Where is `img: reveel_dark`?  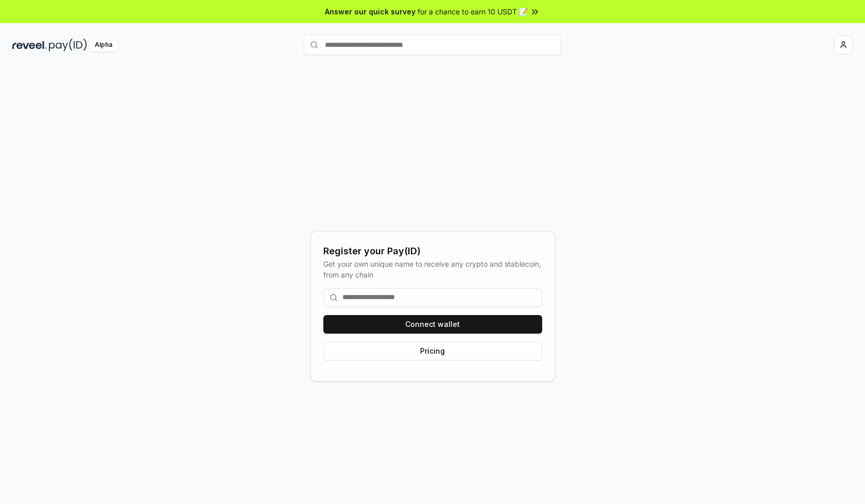 img: reveel_dark is located at coordinates (29, 45).